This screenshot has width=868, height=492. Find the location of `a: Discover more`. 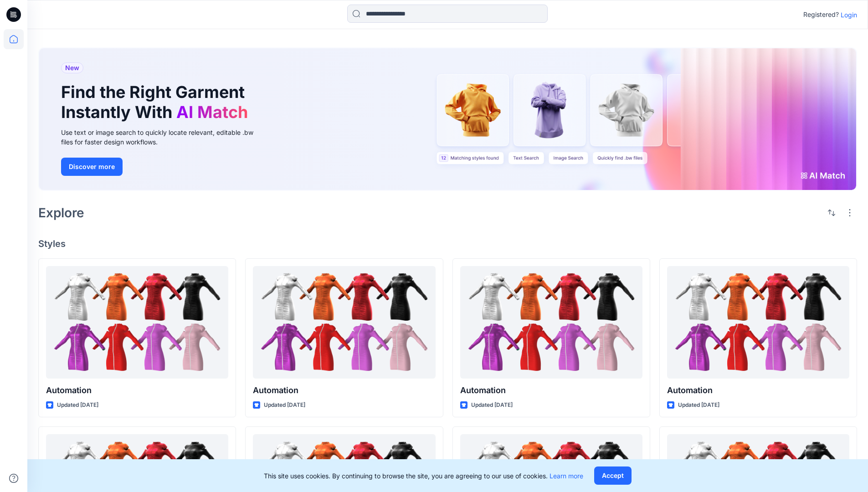

a: Discover more is located at coordinates (92, 167).